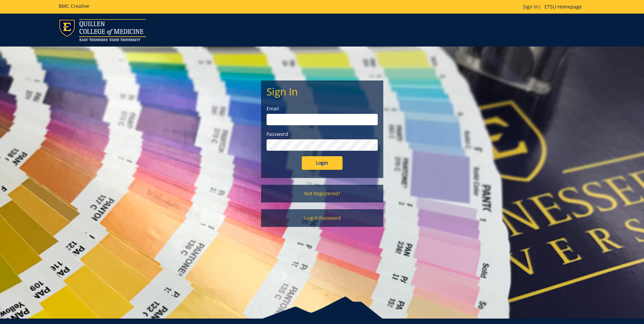 Image resolution: width=644 pixels, height=324 pixels. Describe the element at coordinates (102, 30) in the screenshot. I see `img: ETSU logo` at that location.